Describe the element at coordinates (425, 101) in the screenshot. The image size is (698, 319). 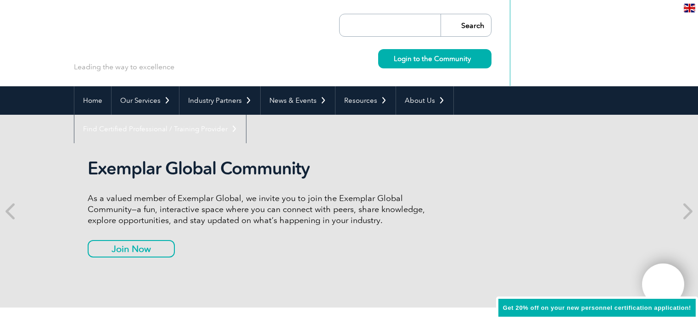
I see `a: About Us` at that location.